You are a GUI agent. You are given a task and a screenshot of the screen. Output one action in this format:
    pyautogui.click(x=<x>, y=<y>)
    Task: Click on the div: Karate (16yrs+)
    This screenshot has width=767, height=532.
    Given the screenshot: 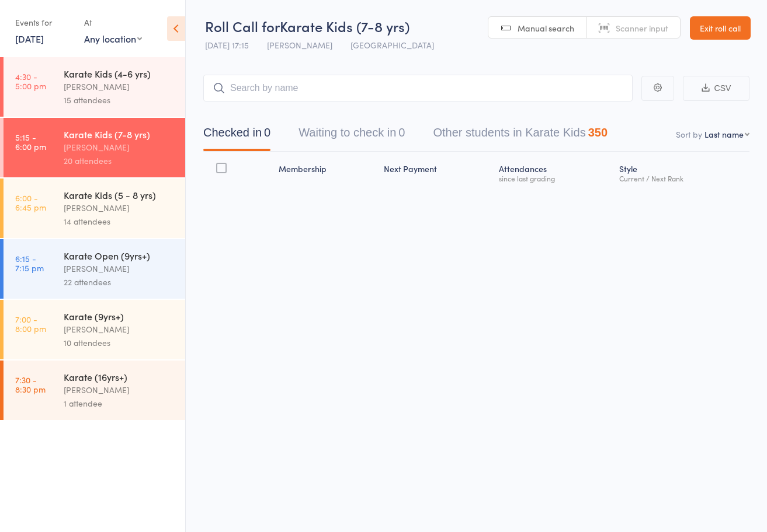 What is the action you would take?
    pyautogui.click(x=119, y=377)
    